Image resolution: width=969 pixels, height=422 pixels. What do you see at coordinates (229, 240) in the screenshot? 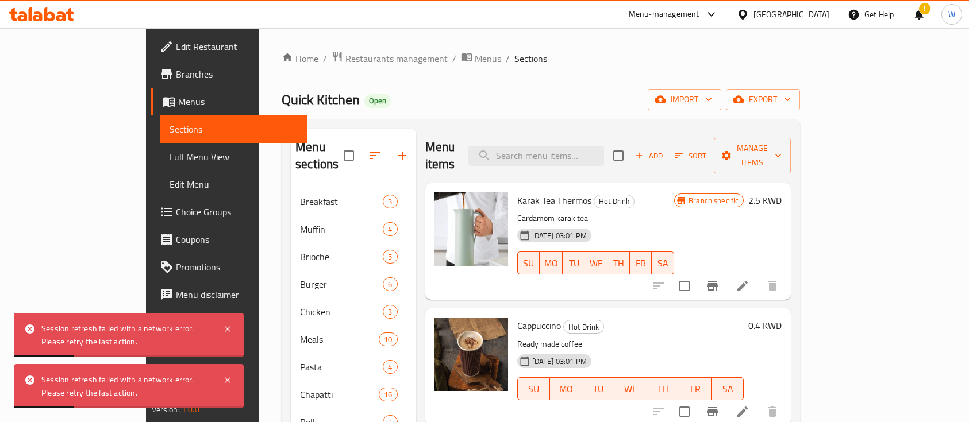
I see `a: Coupons` at bounding box center [229, 240].